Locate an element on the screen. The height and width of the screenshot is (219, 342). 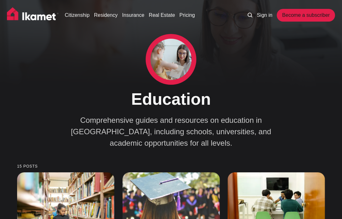
img: Education is located at coordinates (171, 59).